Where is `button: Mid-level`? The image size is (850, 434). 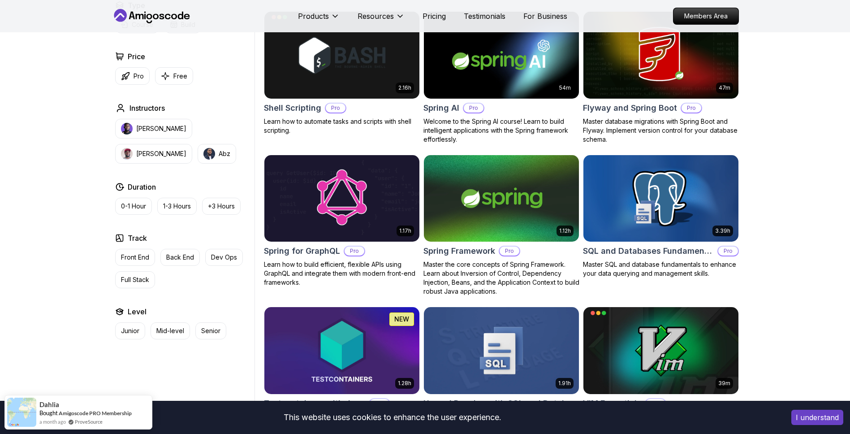 button: Mid-level is located at coordinates (170, 331).